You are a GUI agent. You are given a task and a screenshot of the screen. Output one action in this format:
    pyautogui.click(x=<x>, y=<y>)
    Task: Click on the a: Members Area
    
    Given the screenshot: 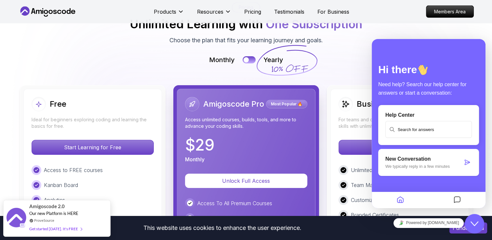 What is the action you would take?
    pyautogui.click(x=450, y=12)
    